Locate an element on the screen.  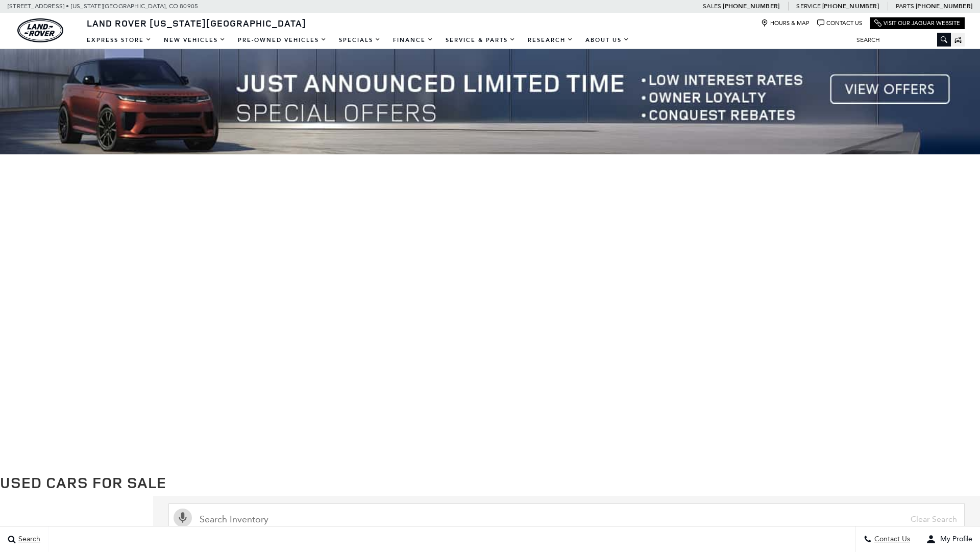
svg: Click to toggle on voice search is located at coordinates (183, 518).